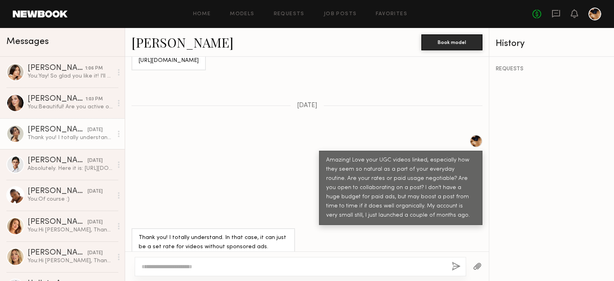 The height and width of the screenshot is (281, 614). What do you see at coordinates (400, 188) in the screenshot?
I see `div: Amazing! Love your UGC videos linked, especially how they seem so natural as a part of your every...` at bounding box center [400, 188].